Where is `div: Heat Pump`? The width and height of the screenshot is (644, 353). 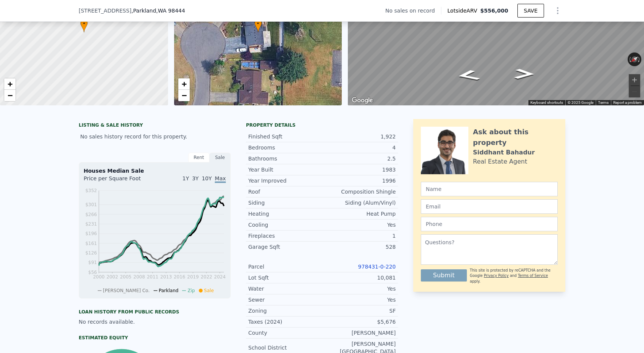
div: Heat Pump is located at coordinates (359, 214).